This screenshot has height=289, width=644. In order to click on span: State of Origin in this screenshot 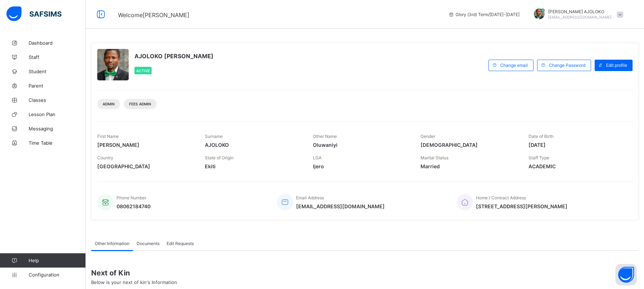, I will do `click(219, 158)`.